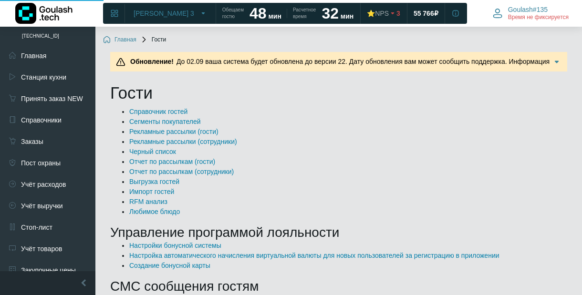 This screenshot has width=582, height=295. I want to click on a: Главная, so click(120, 40).